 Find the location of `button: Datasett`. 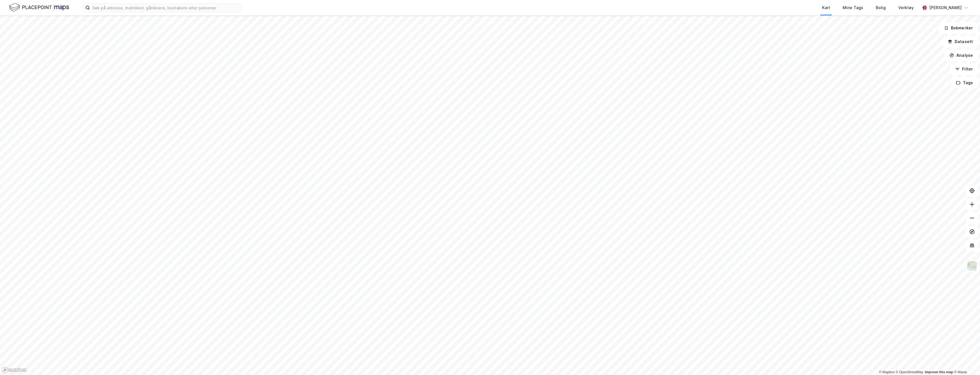

button: Datasett is located at coordinates (961, 42).